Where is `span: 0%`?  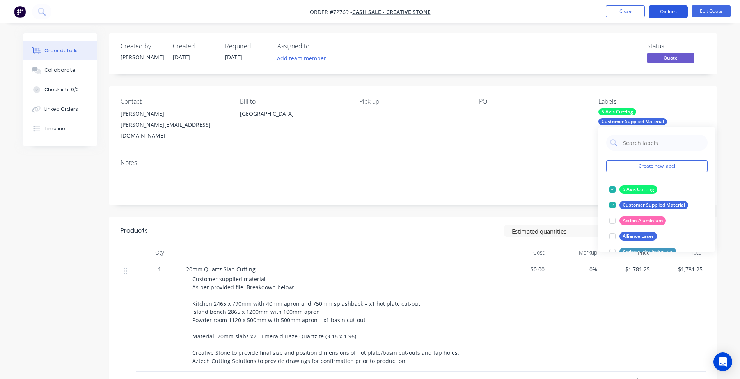
span: 0% is located at coordinates (573, 269).